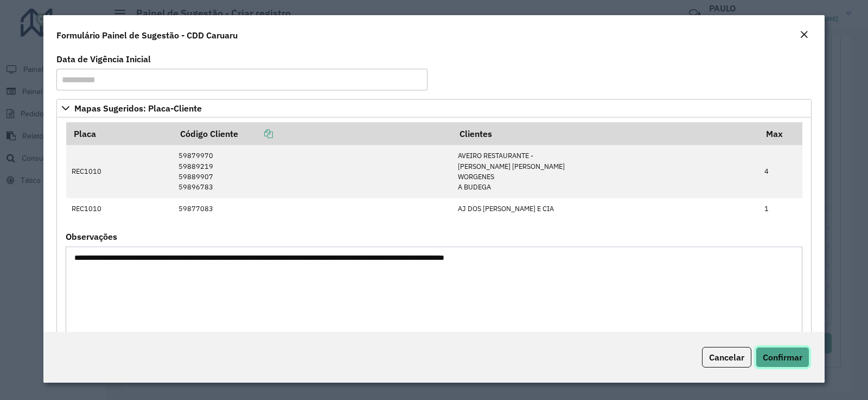  What do you see at coordinates (138, 108) in the screenshot?
I see `span: Mapas Sugeridos: Placa-Cliente` at bounding box center [138, 108].